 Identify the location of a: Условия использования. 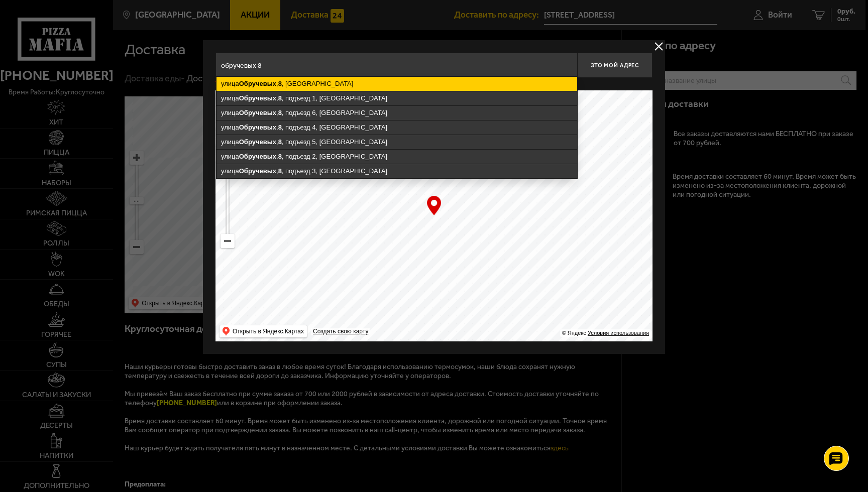
(618, 333).